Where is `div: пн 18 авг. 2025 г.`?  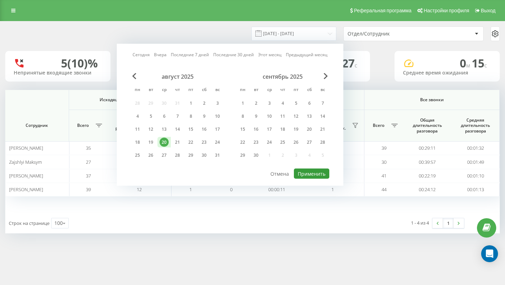
div: пн 18 авг. 2025 г. is located at coordinates (138, 142).